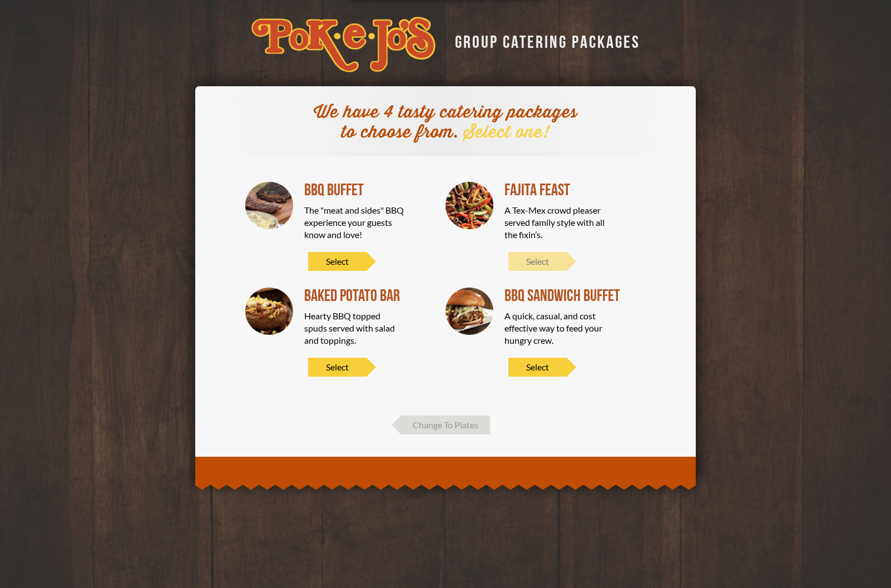  What do you see at coordinates (446, 123) in the screenshot?
I see `div: We have 4 tasty catering packages to choose from.` at bounding box center [446, 123].